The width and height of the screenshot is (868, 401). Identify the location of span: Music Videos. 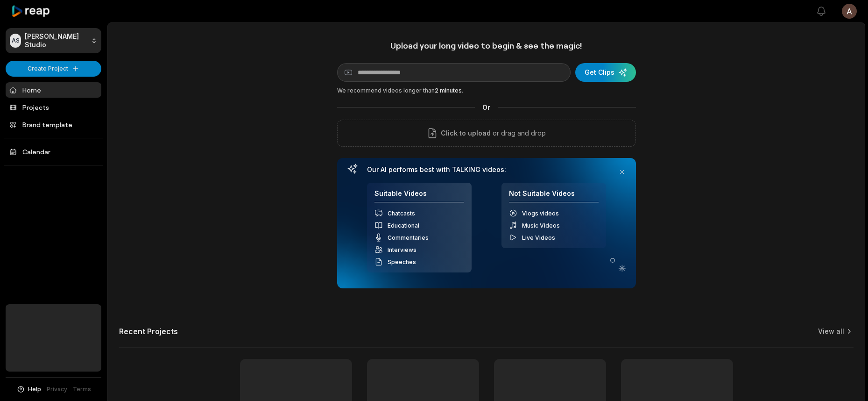
(540, 225).